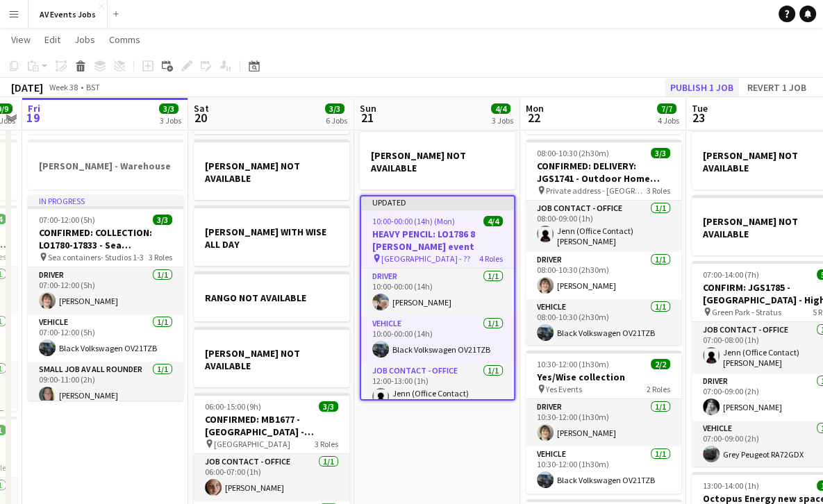 Image resolution: width=823 pixels, height=504 pixels. I want to click on app-job-card: 08:00-10:30 (2h30m)3/3CONFIRMED: DELIVERY: JGS1741 - Outdoor Home Cinema Private address - [GEOGR..., so click(603, 243).